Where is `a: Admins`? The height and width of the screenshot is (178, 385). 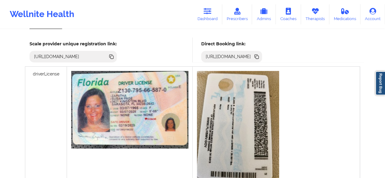
a: Admins is located at coordinates (264, 14).